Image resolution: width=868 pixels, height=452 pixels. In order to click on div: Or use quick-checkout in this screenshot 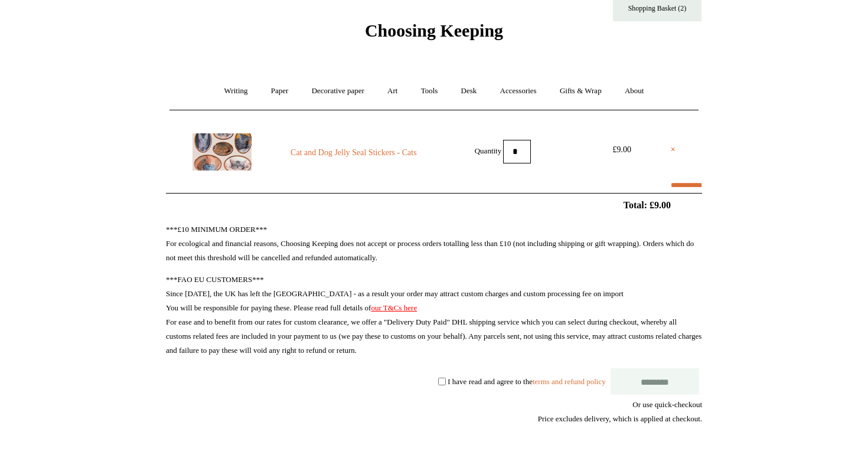, I will do `click(434, 412)`.